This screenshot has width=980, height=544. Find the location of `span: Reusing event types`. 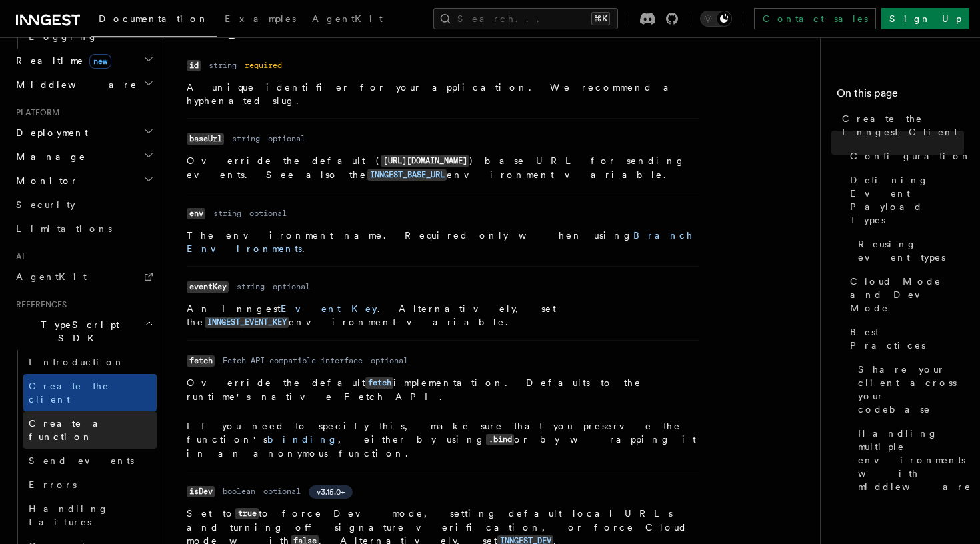

span: Reusing event types is located at coordinates (911, 251).